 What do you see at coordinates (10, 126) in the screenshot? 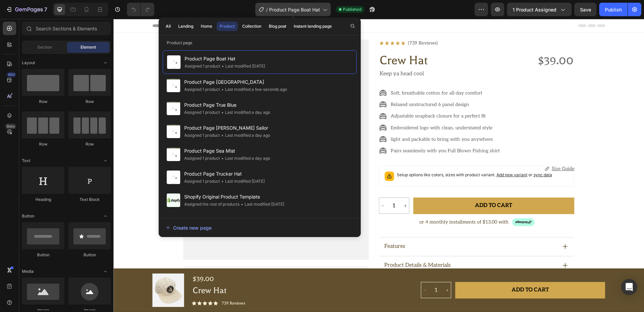
I see `div: Beta` at bounding box center [10, 126].